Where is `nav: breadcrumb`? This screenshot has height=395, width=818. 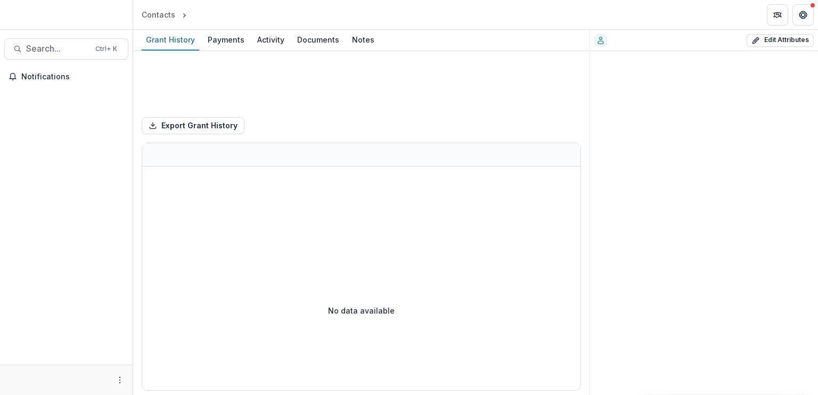 nav: breadcrumb is located at coordinates (186, 14).